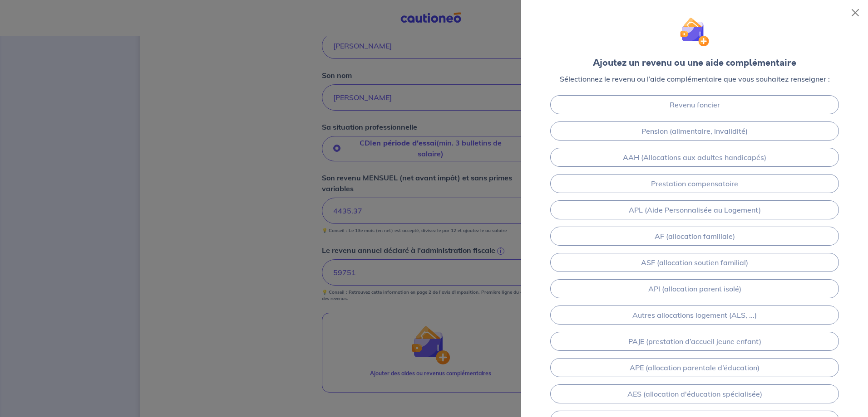  Describe the element at coordinates (694, 289) in the screenshot. I see `a: API (allocation parent isolé)` at that location.